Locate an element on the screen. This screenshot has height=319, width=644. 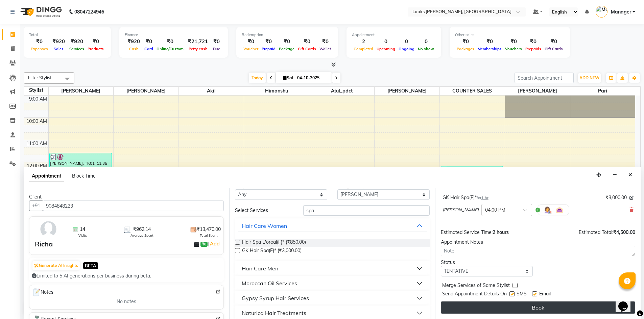
button: Gypsy Syrup Hair Services is located at coordinates (332, 298).